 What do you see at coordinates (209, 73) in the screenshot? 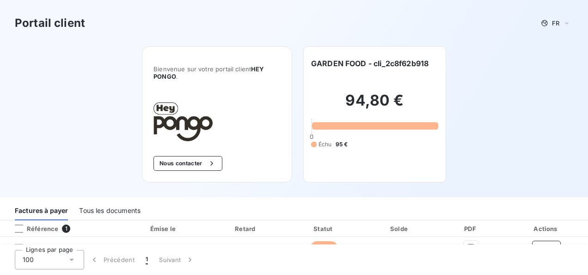
I see `span: HEY PONGO` at bounding box center [209, 73].